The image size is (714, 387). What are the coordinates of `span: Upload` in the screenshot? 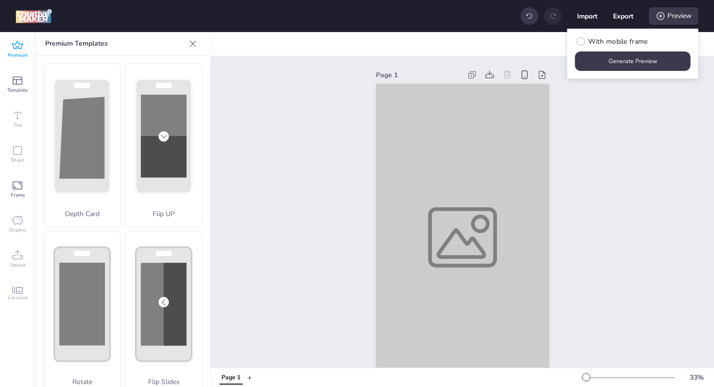 It's located at (17, 265).